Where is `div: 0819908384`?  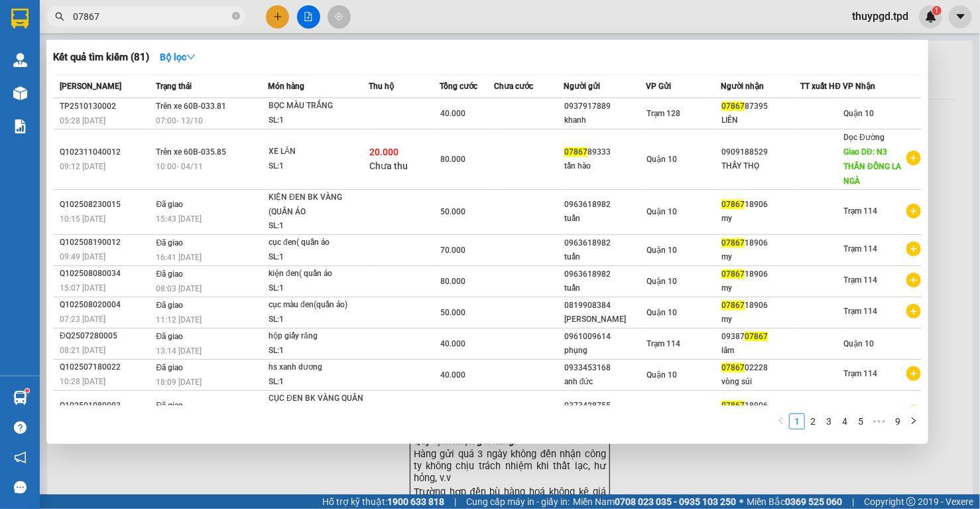 div: 0819908384 is located at coordinates (605, 306).